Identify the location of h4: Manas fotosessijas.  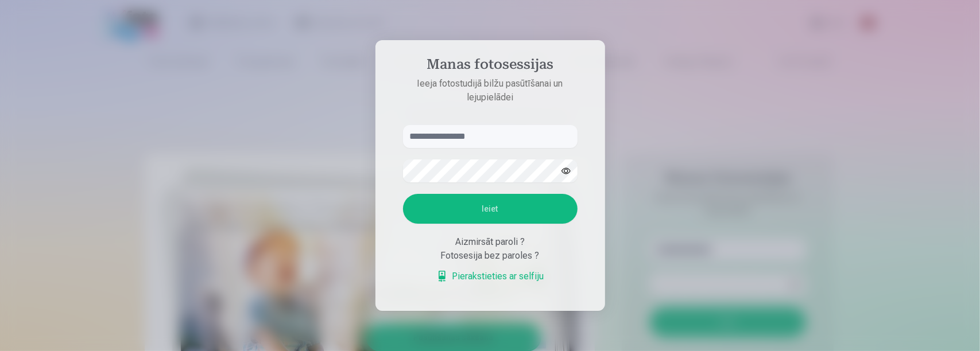
(490, 67).